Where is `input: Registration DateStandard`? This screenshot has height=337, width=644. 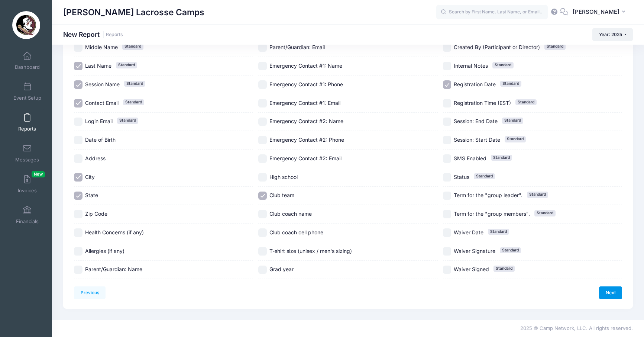
input: Registration DateStandard is located at coordinates (447, 84).